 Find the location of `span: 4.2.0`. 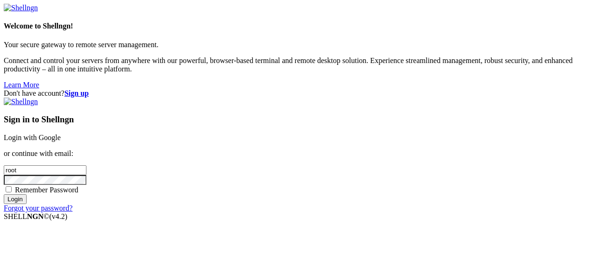

span: 4.2.0 is located at coordinates (58, 216).